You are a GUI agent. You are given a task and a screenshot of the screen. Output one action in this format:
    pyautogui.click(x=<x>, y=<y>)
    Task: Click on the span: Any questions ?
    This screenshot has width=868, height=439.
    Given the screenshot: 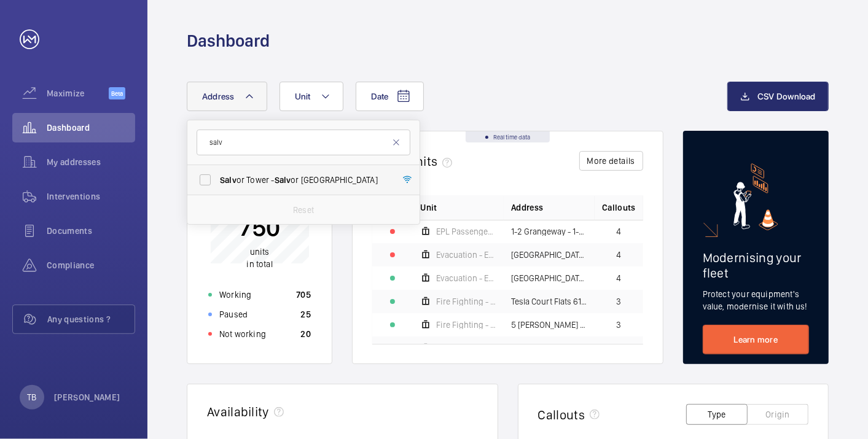 What is the action you would take?
    pyautogui.click(x=91, y=319)
    